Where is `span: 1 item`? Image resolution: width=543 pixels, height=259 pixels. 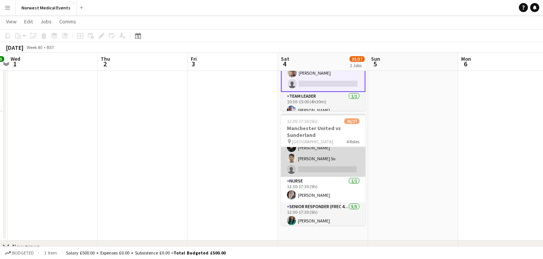 span: 1 item is located at coordinates (50, 252).